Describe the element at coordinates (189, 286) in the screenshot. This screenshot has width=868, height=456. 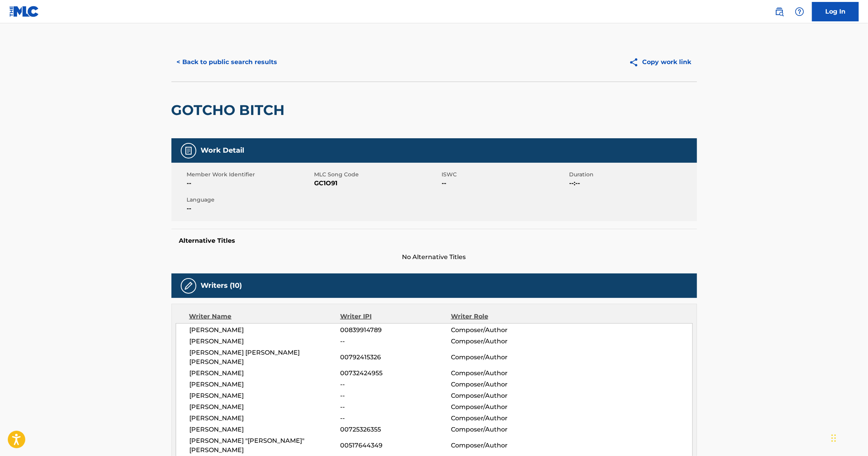
I see `img: Writers` at that location.